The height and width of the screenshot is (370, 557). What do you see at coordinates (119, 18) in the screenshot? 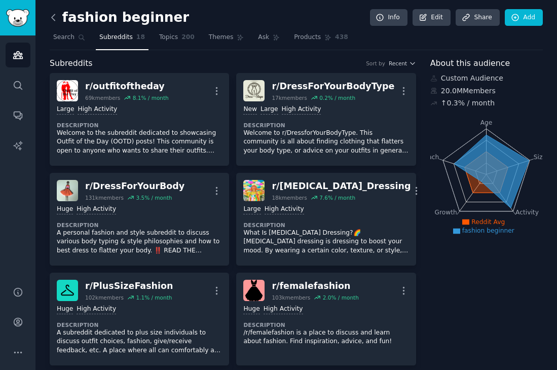
I see `h2: fashion beginner` at bounding box center [119, 18].